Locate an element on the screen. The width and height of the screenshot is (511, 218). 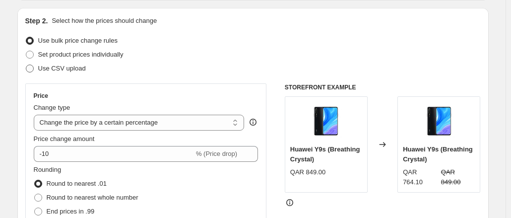
span: Price change amount is located at coordinates (64, 138).